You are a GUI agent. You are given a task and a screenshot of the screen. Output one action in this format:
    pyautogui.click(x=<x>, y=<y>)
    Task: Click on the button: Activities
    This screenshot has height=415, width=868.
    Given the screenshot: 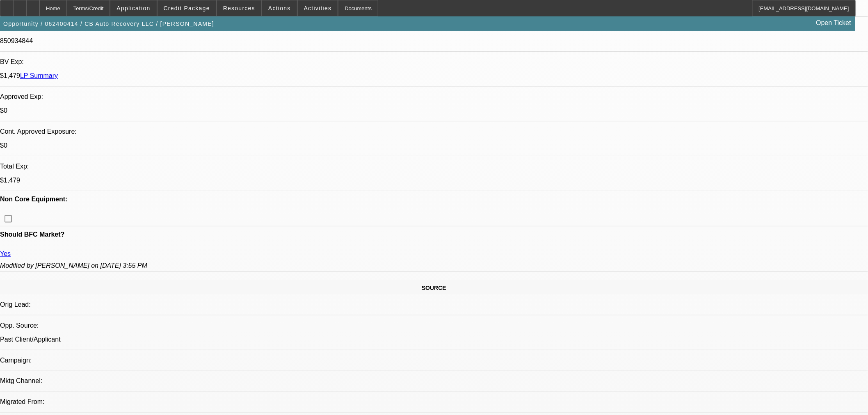 What is the action you would take?
    pyautogui.click(x=318, y=8)
    